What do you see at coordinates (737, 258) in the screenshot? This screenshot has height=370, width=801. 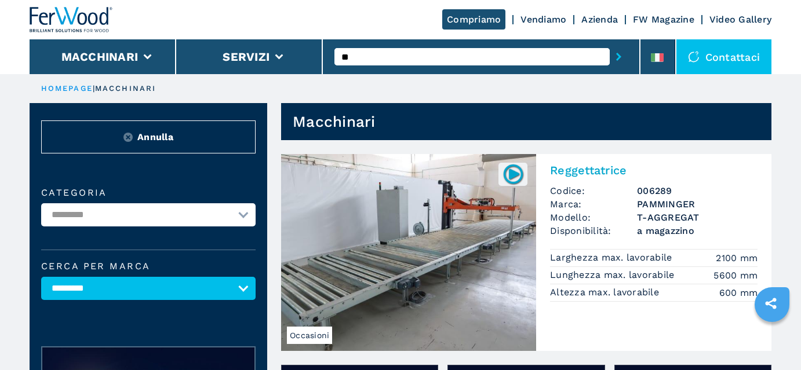 I see `em: 2100 mm` at bounding box center [737, 258].